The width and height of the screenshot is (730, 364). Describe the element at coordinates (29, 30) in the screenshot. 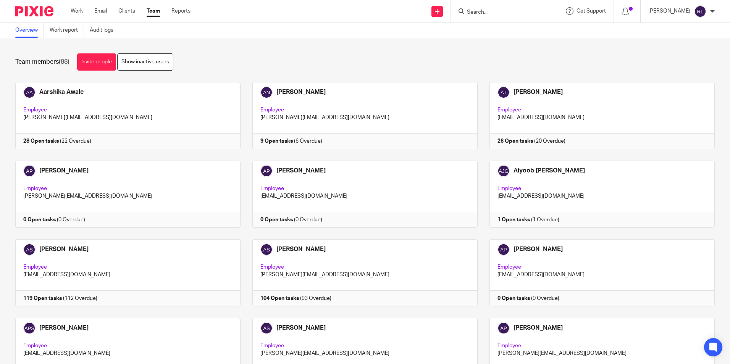

I see `a: Overview` at that location.